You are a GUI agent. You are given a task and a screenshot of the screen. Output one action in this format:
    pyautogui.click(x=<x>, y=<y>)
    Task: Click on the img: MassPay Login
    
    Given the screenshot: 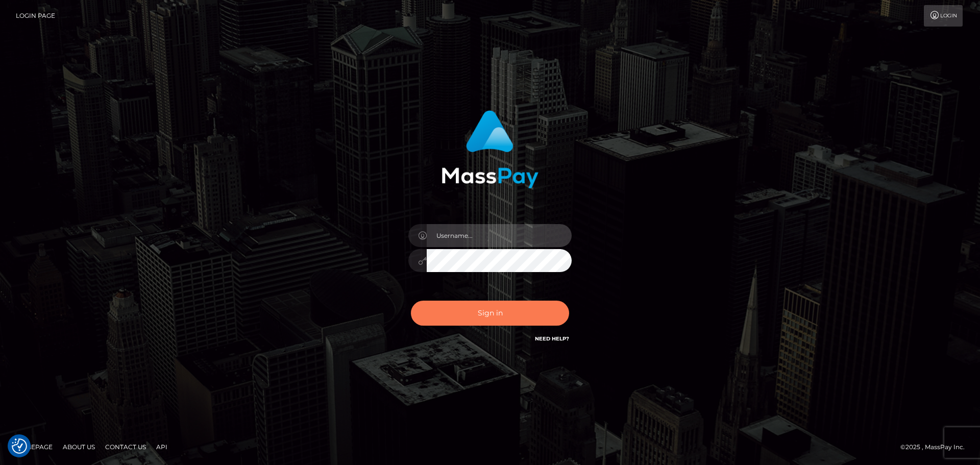 What is the action you would take?
    pyautogui.click(x=490, y=149)
    